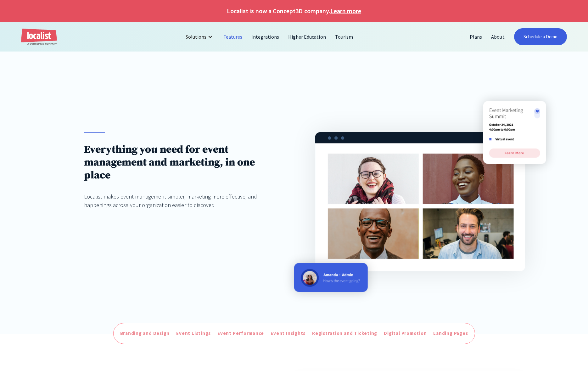 The height and width of the screenshot is (371, 588). What do you see at coordinates (178, 163) in the screenshot?
I see `h1: Everything you need for event management and marketing, in one place` at bounding box center [178, 163].